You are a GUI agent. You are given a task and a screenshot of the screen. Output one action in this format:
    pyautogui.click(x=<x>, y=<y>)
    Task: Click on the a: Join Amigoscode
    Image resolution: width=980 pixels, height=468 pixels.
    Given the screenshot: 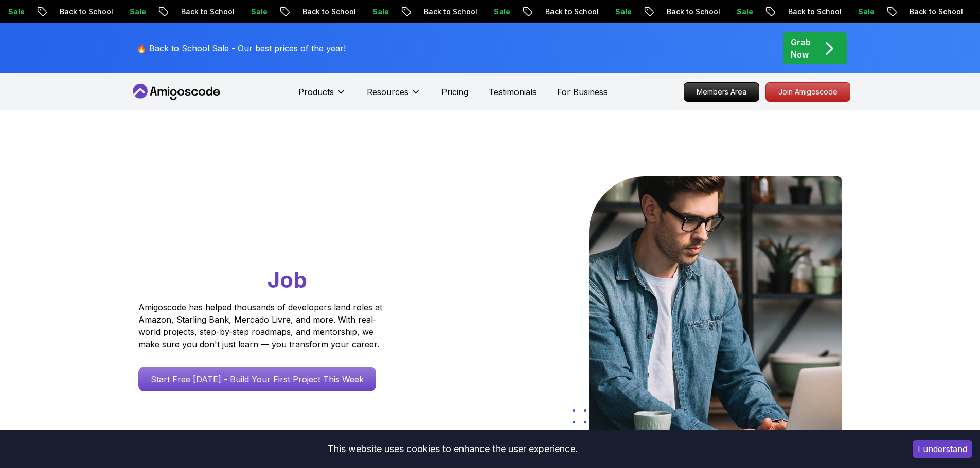 What is the action you would take?
    pyautogui.click(x=808, y=92)
    